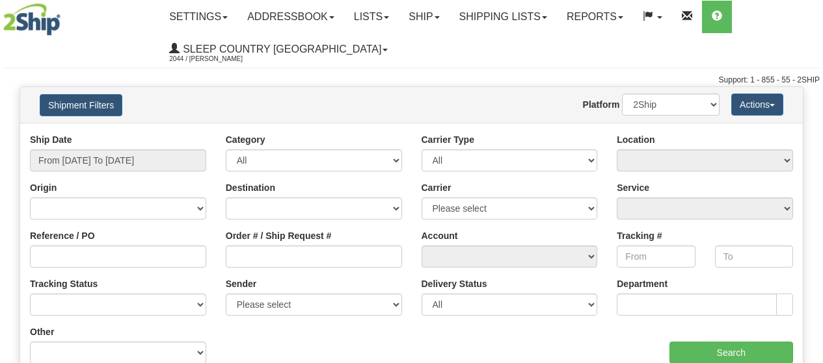 Image resolution: width=823 pixels, height=363 pixels. I want to click on a: Reports, so click(594, 17).